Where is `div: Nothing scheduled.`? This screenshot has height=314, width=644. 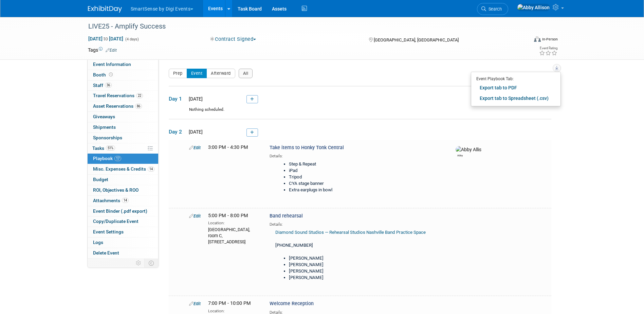 div: Nothing scheduled. is located at coordinates (360, 113).